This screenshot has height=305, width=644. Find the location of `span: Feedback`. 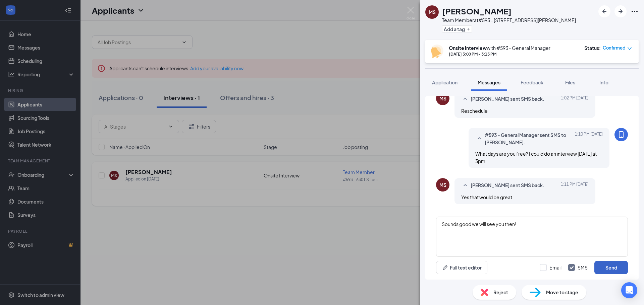

span: Feedback is located at coordinates (532, 82).